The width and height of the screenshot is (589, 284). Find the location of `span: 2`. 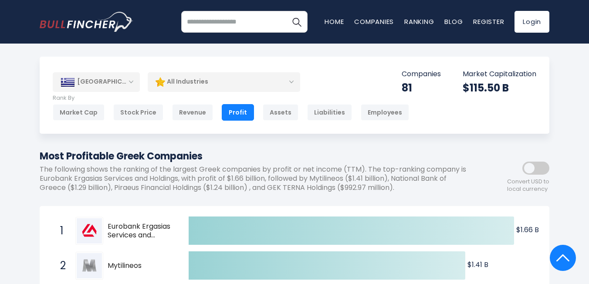

span: 2 is located at coordinates (60, 266).